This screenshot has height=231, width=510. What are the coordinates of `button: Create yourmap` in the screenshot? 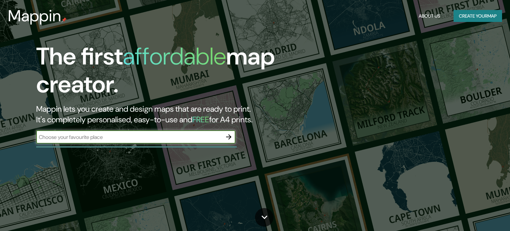 It's located at (478, 16).